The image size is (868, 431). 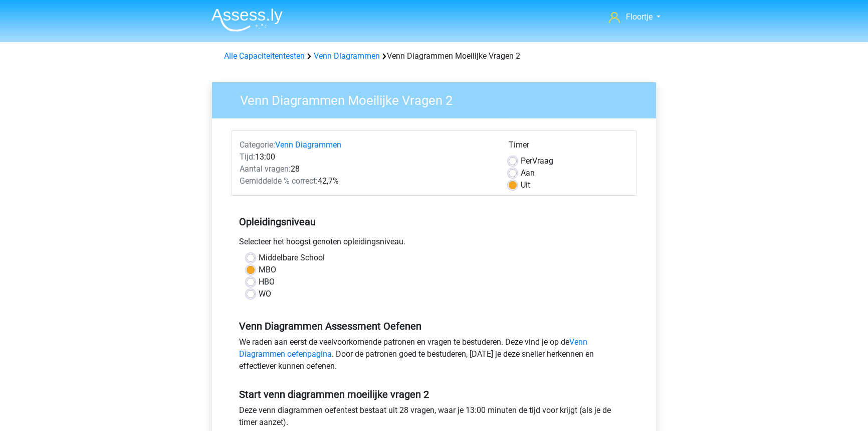 What do you see at coordinates (247, 156) in the screenshot?
I see `span: Tijd:` at bounding box center [247, 156].